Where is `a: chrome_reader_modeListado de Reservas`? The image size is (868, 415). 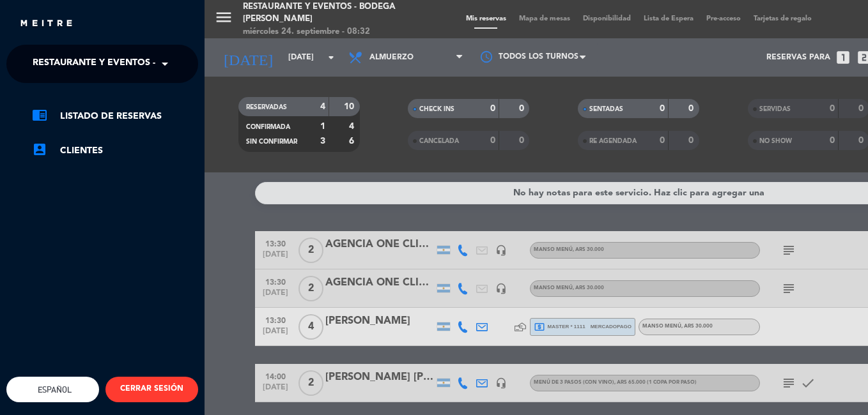
a: chrome_reader_modeListado de Reservas is located at coordinates (115, 116).